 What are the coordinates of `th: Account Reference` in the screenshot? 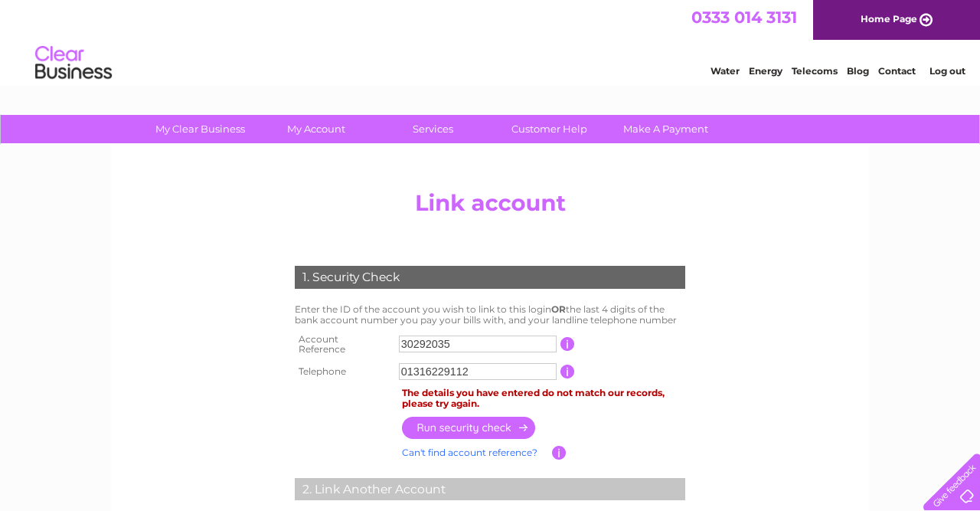 It's located at (343, 345).